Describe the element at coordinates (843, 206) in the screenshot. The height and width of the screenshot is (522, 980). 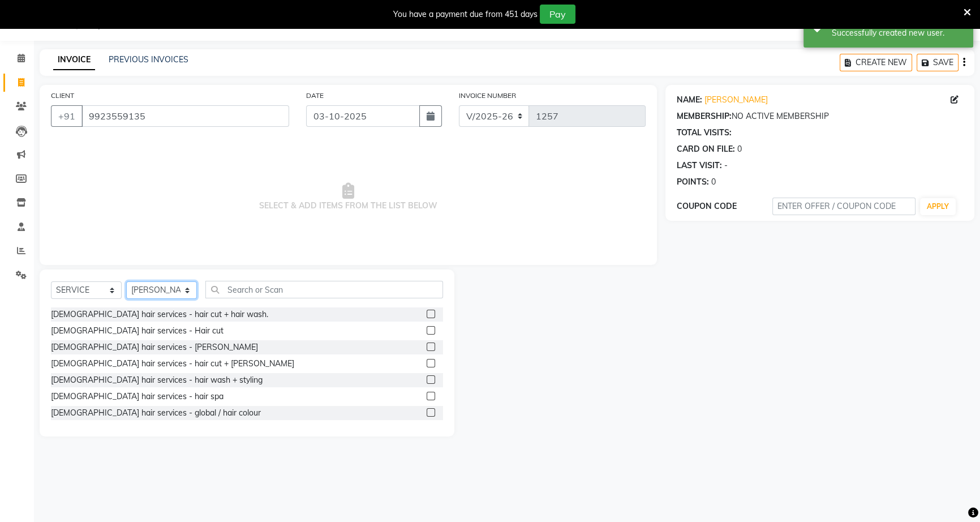
I see `input: ENTER OFFER / COUPON CODE` at that location.